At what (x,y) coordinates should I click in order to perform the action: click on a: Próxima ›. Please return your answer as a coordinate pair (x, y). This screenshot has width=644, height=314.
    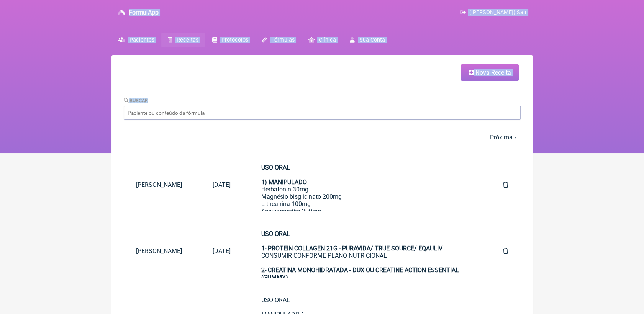
    Looking at the image, I should click on (503, 137).